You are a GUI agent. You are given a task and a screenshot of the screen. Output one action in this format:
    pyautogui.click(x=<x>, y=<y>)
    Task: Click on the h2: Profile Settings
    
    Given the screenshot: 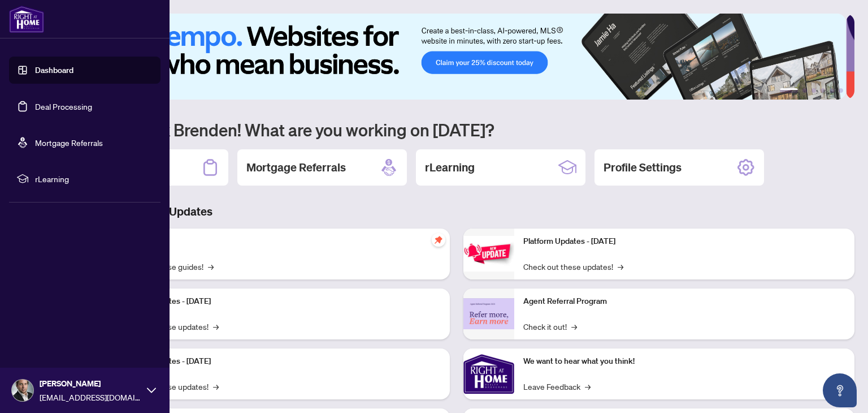 What is the action you would take?
    pyautogui.click(x=643, y=167)
    